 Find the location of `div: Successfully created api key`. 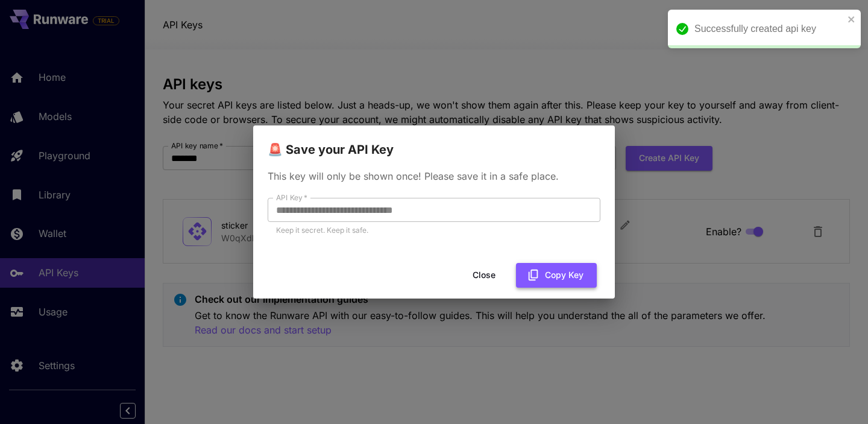

div: Successfully created api key is located at coordinates (769, 29).